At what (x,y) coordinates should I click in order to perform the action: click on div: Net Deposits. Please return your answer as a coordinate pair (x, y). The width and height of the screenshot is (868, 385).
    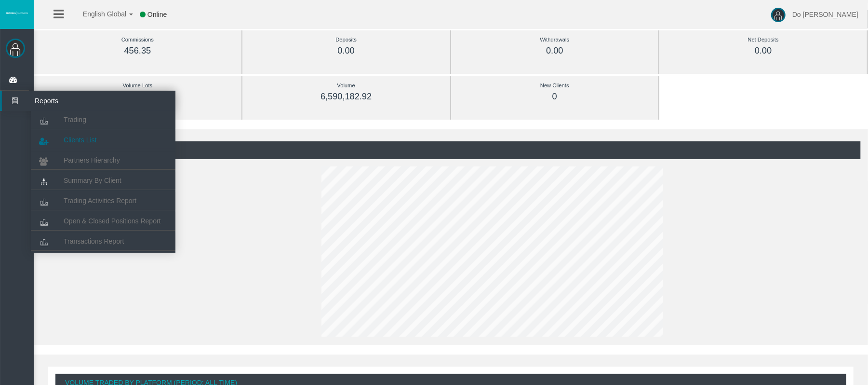
    Looking at the image, I should click on (763, 40).